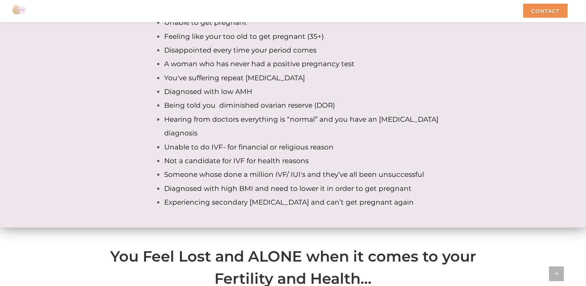  I want to click on span: Diagnosed with low AMH, so click(208, 91).